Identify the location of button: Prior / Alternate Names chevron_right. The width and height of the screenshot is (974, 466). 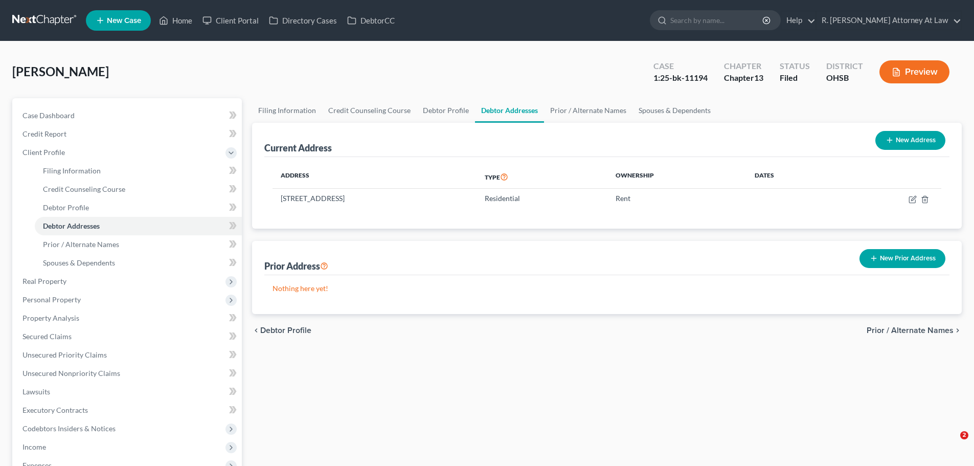
(914, 330).